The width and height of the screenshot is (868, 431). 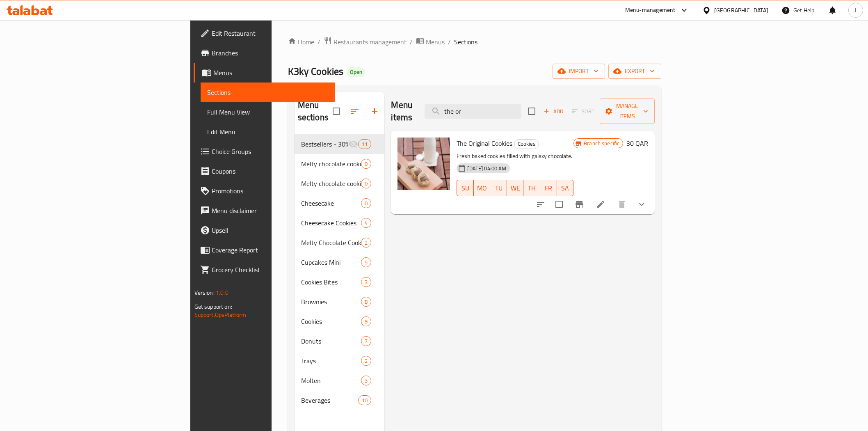 I want to click on div: Brownies, so click(x=331, y=302).